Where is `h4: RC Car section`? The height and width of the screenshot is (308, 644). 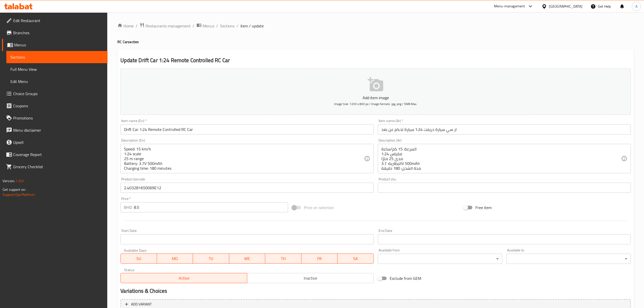 h4: RC Car section is located at coordinates (376, 42).